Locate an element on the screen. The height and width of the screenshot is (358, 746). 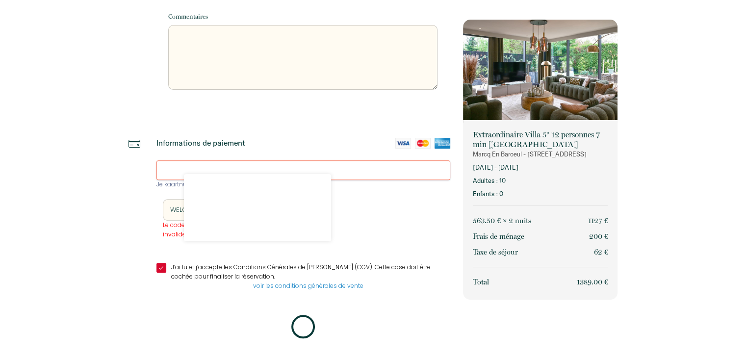
div: Je kaartnummer is onvolledig. is located at coordinates (304, 184).